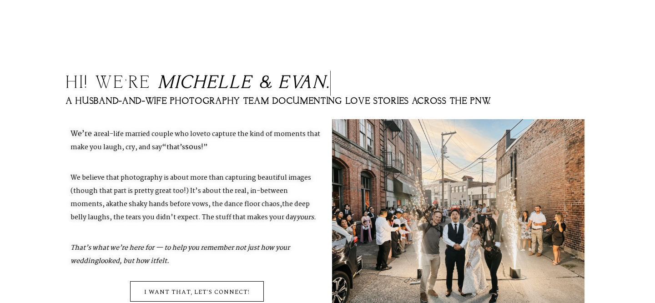 The image size is (655, 303). What do you see at coordinates (295, 83) in the screenshot?
I see `i: v` at bounding box center [295, 83].